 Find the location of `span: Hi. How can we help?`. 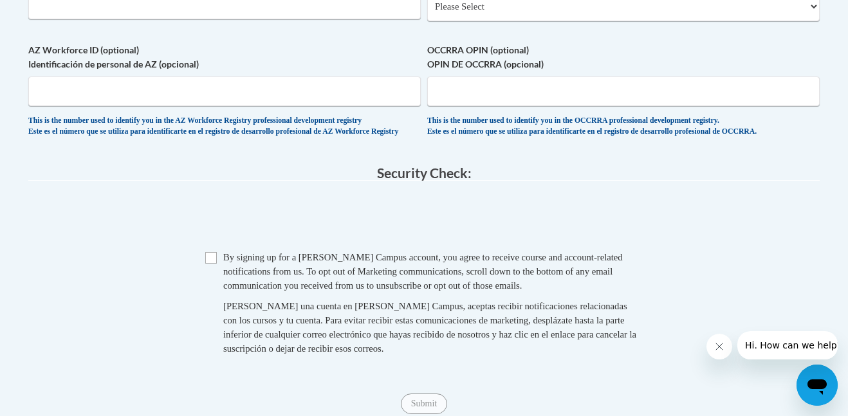

span: Hi. How can we help? is located at coordinates (56, 14).